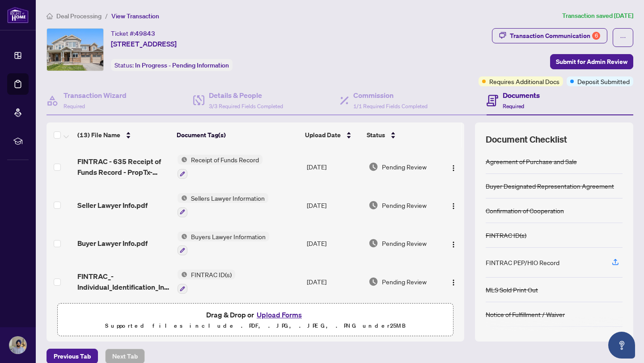  What do you see at coordinates (223, 244) in the screenshot?
I see `button: Status IconBuyers Lawyer Information` at bounding box center [223, 244].